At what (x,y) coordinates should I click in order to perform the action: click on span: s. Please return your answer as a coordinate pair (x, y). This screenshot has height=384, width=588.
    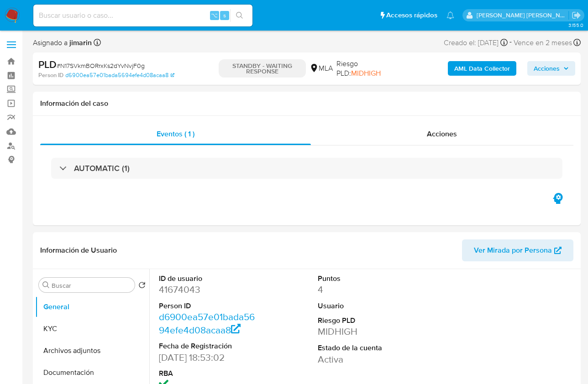
    Looking at the image, I should click on (225, 15).